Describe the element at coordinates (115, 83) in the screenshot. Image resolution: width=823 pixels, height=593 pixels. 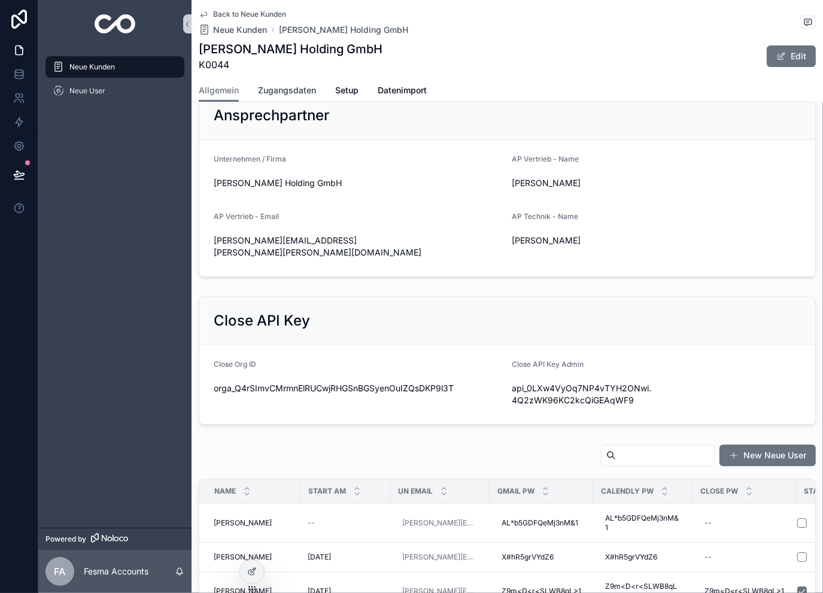
I see `div: scrollable content` at that location.